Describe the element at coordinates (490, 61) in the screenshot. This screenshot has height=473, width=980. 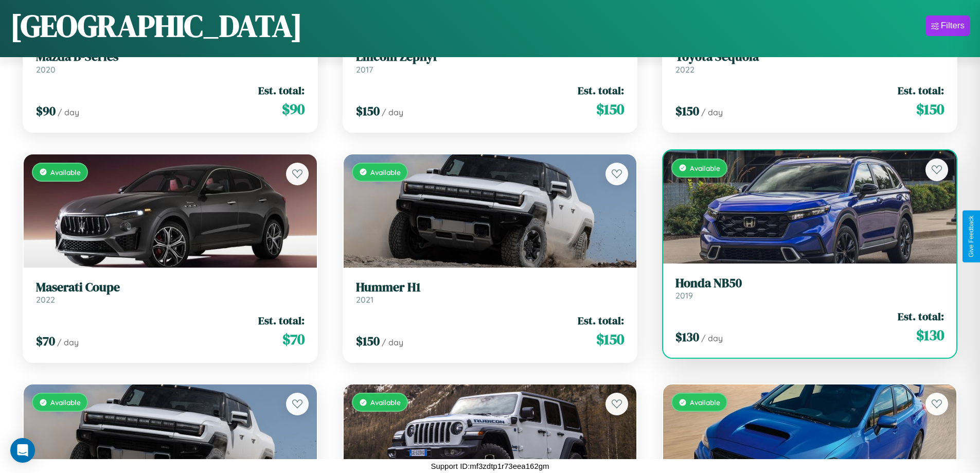
I see `a: Lincoln Zephyr2017` at that location.